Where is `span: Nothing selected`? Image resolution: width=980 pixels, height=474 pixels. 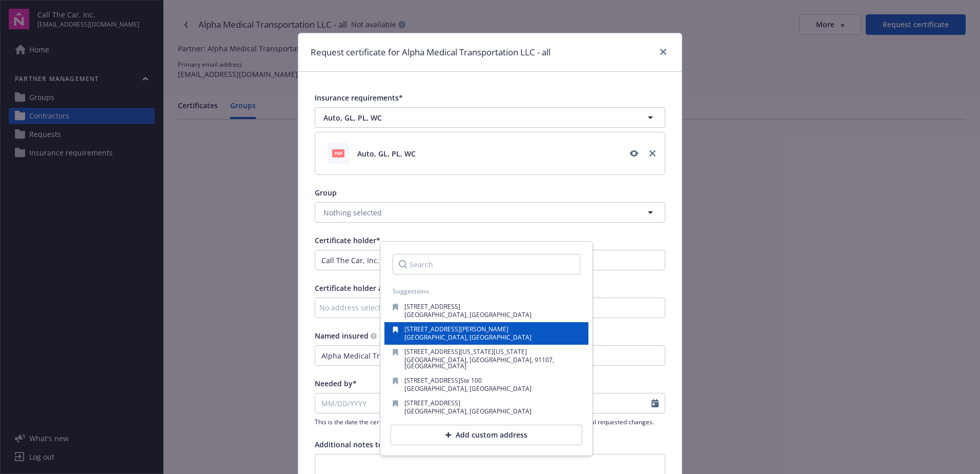 span: Nothing selected is located at coordinates (353, 212).